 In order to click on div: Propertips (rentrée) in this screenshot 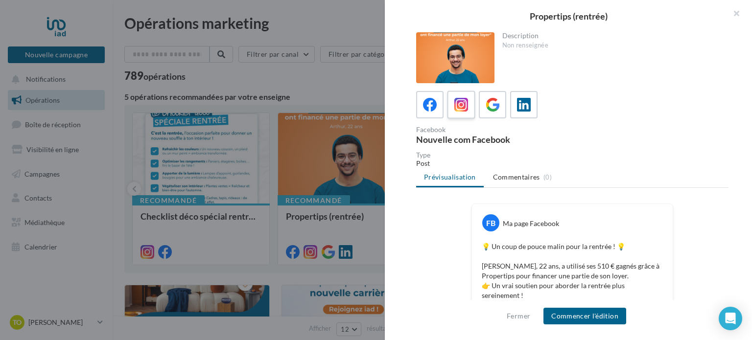, I will do `click(569, 16)`.